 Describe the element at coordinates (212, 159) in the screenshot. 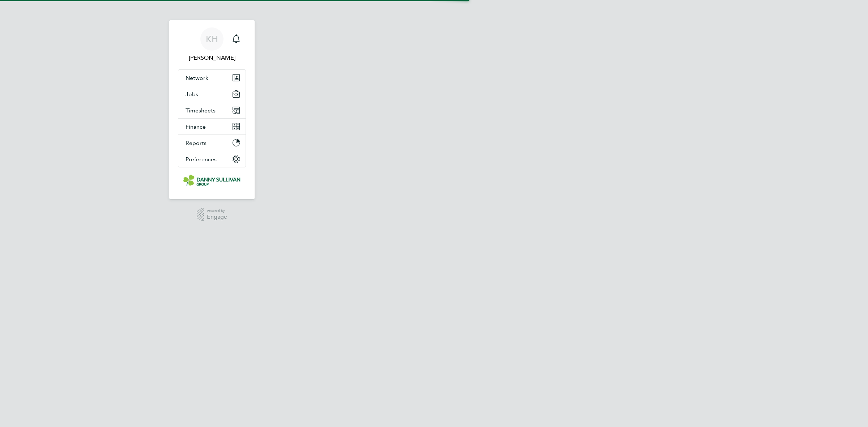

I see `button: Preferences` at that location.